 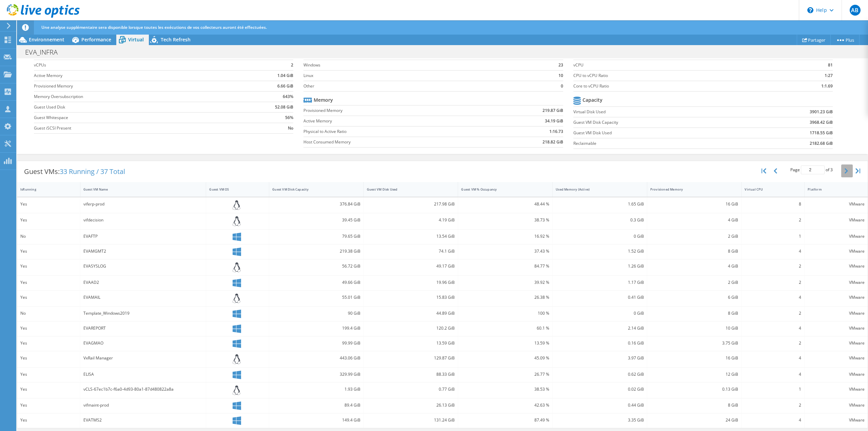 What do you see at coordinates (813, 170) in the screenshot?
I see `input: jump to page` at bounding box center [813, 170].